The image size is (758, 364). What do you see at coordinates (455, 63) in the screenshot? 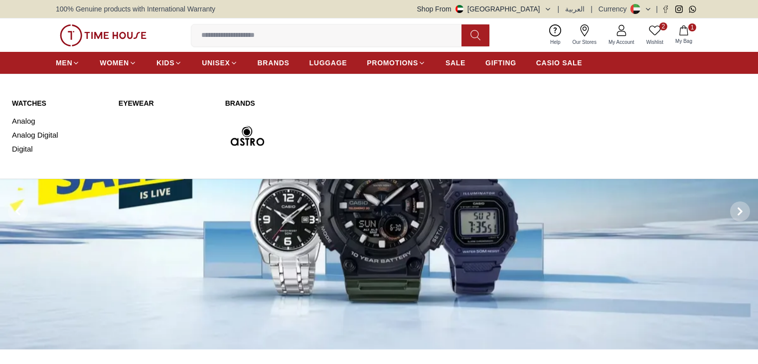
I see `a: SALE` at bounding box center [455, 63].